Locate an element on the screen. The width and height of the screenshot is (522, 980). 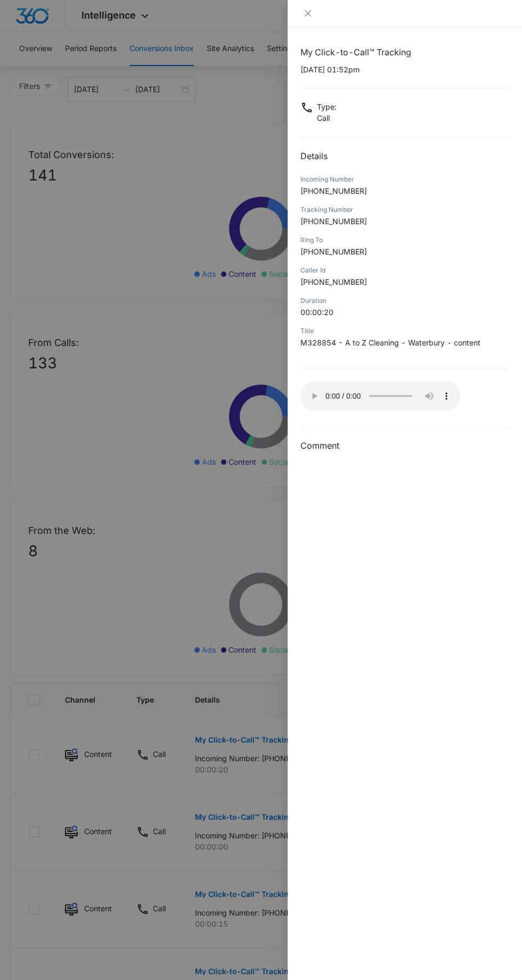
div: Ring To is located at coordinates (405, 240).